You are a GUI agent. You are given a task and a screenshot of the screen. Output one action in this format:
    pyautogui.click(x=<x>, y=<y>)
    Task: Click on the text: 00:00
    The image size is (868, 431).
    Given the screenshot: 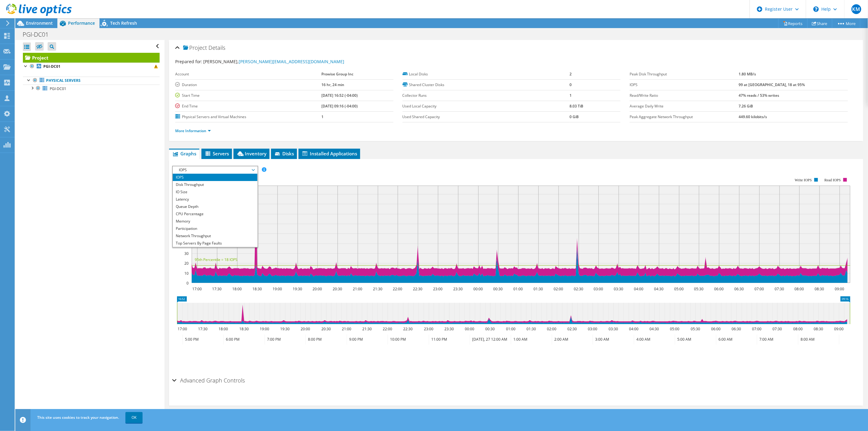 What is the action you would take?
    pyautogui.click(x=469, y=329)
    